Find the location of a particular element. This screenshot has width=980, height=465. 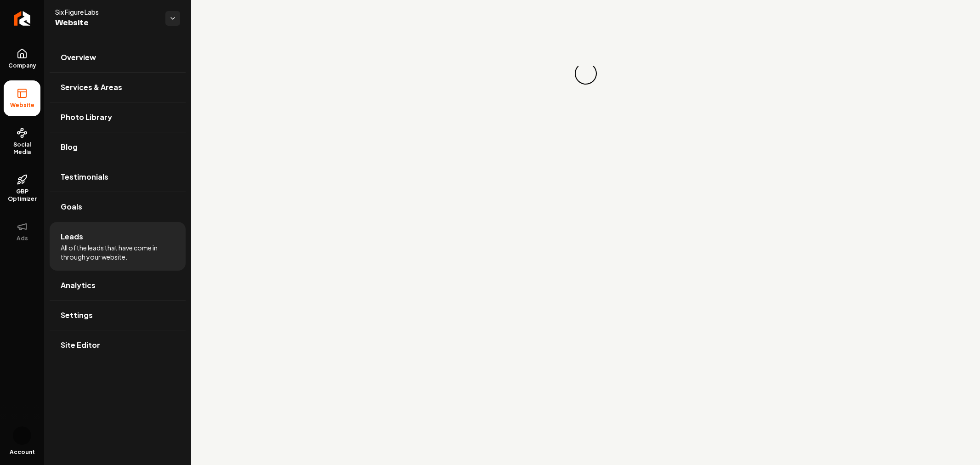

button: Ads is located at coordinates (22, 232).